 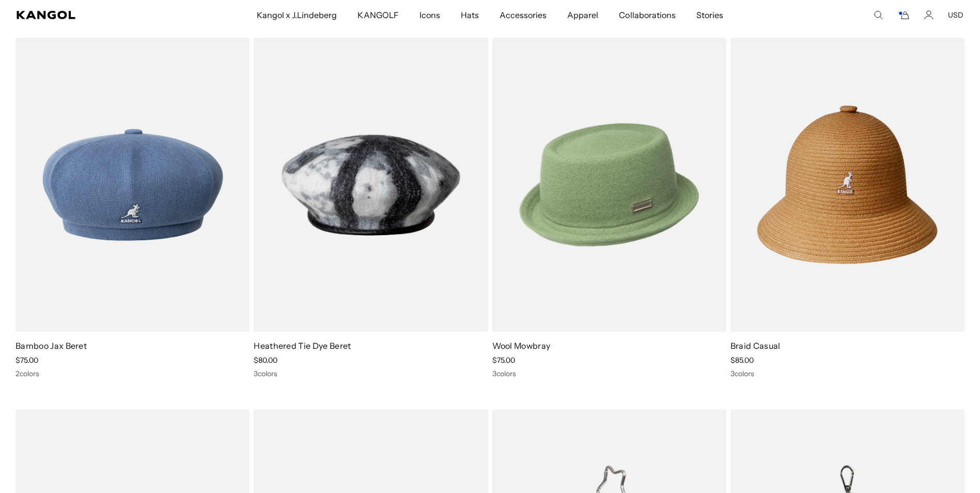 What do you see at coordinates (93, 15) in the screenshot?
I see `a: Kangol` at bounding box center [93, 15].